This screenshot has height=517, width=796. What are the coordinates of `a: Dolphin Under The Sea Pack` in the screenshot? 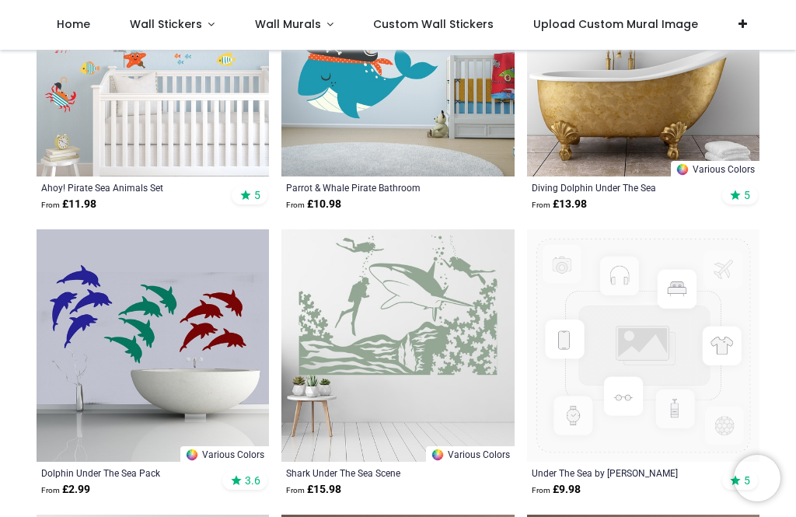 It's located at (131, 473).